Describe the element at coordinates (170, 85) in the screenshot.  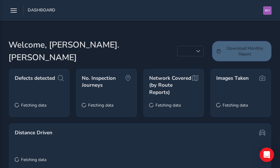
I see `span: Network Covered (by Route Reports)` at that location.